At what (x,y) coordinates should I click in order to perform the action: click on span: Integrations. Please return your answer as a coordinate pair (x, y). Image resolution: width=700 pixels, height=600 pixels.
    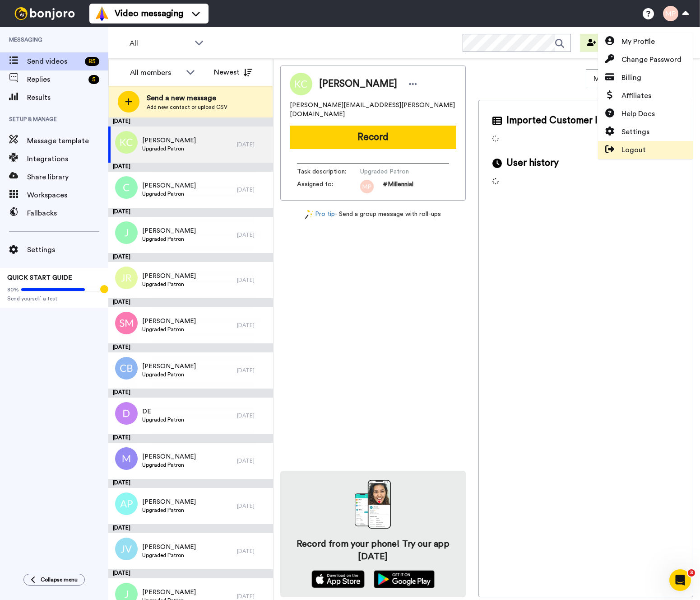
    Looking at the image, I should click on (68, 159).